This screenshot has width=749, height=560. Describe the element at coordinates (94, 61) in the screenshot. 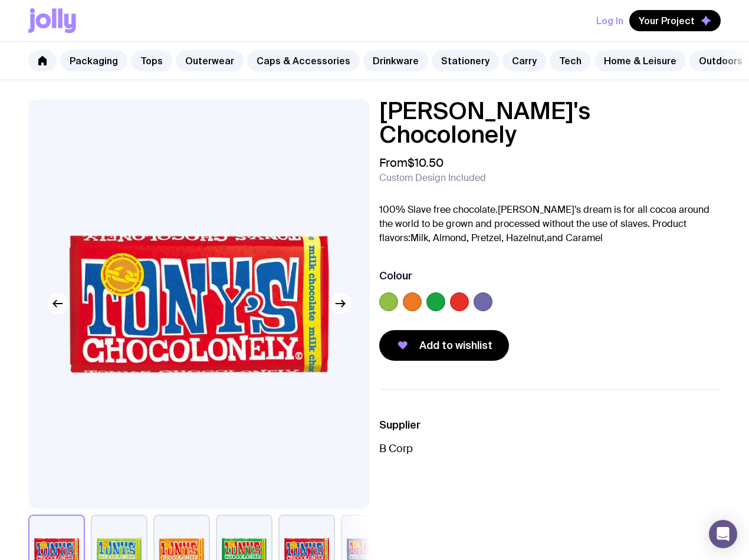

I see `a: Packaging` at that location.